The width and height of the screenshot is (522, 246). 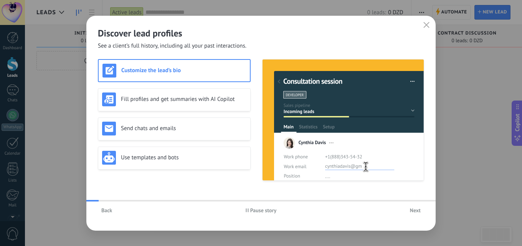 What do you see at coordinates (184, 128) in the screenshot?
I see `h3: Send chats and emails` at bounding box center [184, 128].